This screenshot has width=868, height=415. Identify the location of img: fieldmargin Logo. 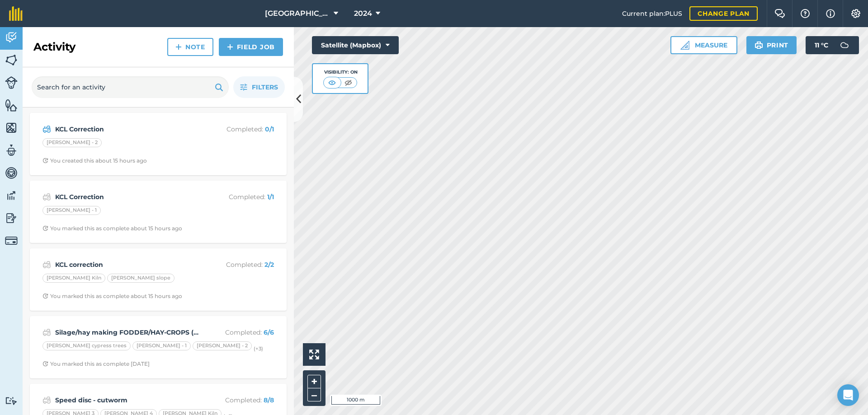
(16, 14).